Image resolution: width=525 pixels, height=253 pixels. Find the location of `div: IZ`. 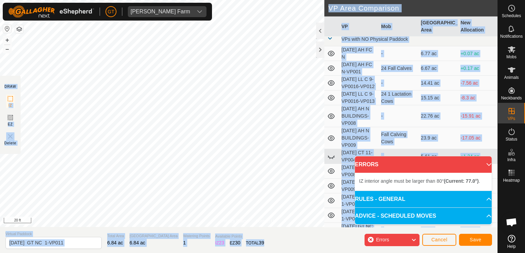

div: IZ is located at coordinates (219, 243).